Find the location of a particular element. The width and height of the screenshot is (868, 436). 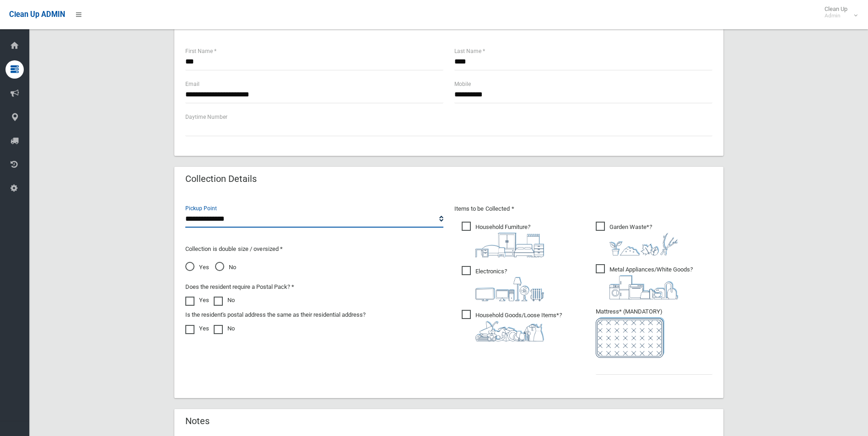

p: Items to be Collected * is located at coordinates (583, 209).